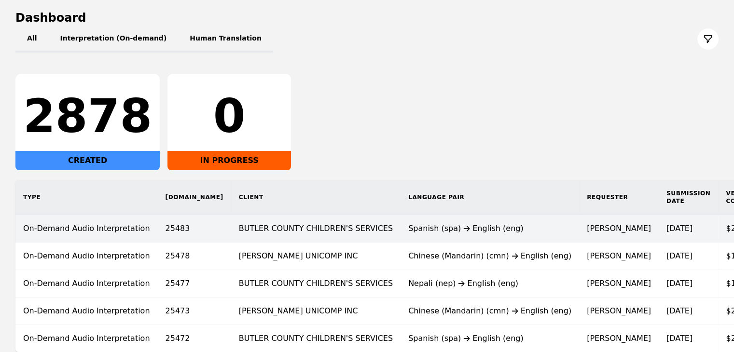 The image size is (734, 352). I want to click on button: Filter, so click(708, 39).